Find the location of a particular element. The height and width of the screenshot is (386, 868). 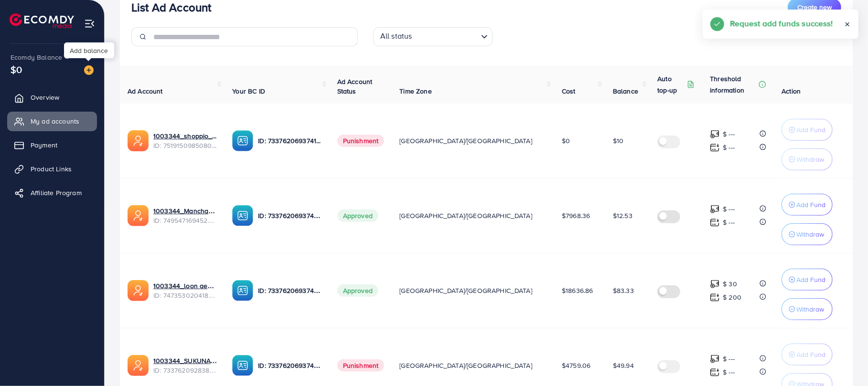

span: Ecomdy Balance is located at coordinates (36, 57).